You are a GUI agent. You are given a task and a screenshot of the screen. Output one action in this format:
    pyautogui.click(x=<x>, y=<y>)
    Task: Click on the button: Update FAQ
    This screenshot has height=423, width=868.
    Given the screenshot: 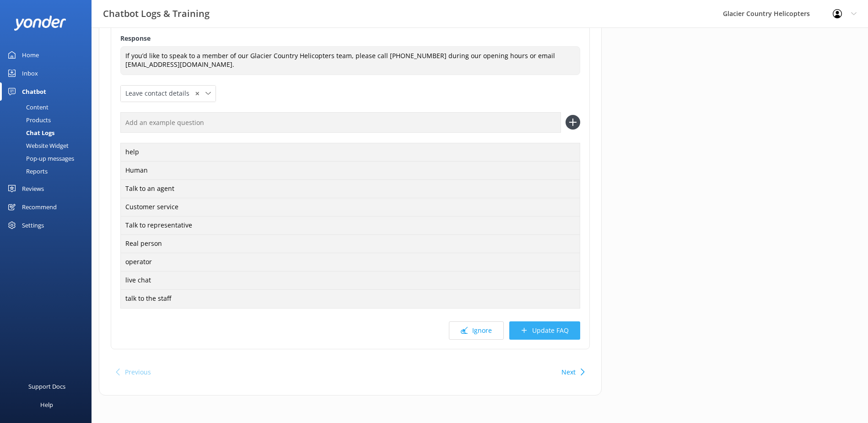 What is the action you would take?
    pyautogui.click(x=545, y=330)
    